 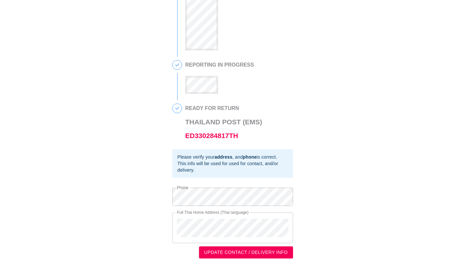 I want to click on span: 4, so click(x=177, y=108).